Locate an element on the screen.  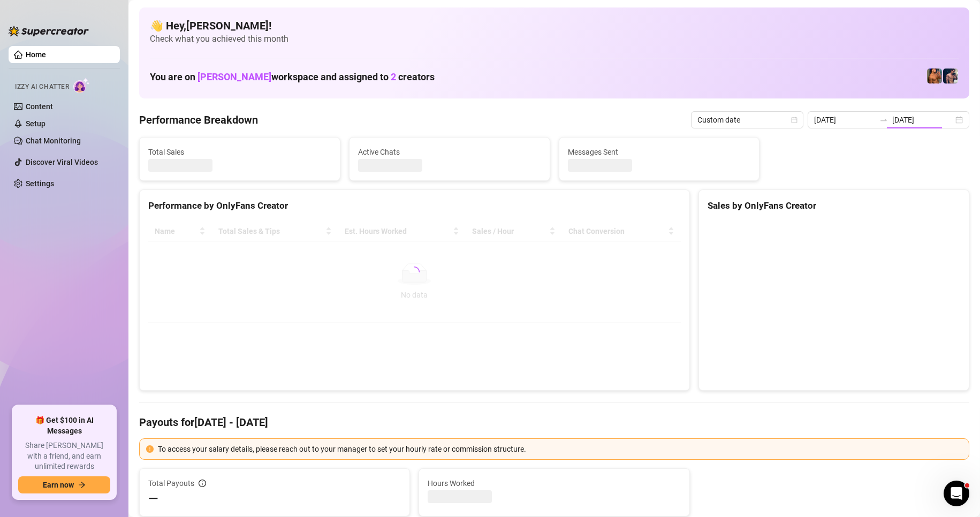
a: Content is located at coordinates (39, 107).